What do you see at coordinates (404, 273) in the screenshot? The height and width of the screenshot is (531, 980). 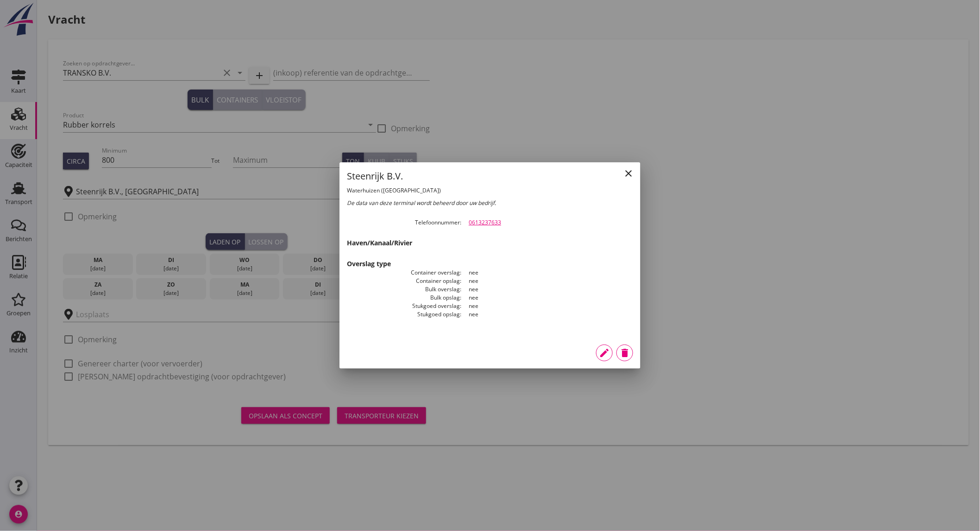 I see `dt: Container overslag` at bounding box center [404, 273].